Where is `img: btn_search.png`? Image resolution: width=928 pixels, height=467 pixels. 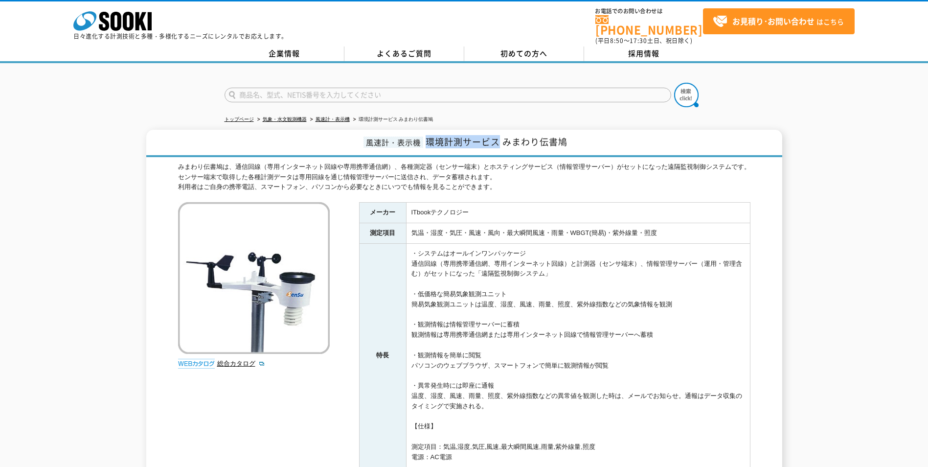 img: btn_search.png is located at coordinates (686, 95).